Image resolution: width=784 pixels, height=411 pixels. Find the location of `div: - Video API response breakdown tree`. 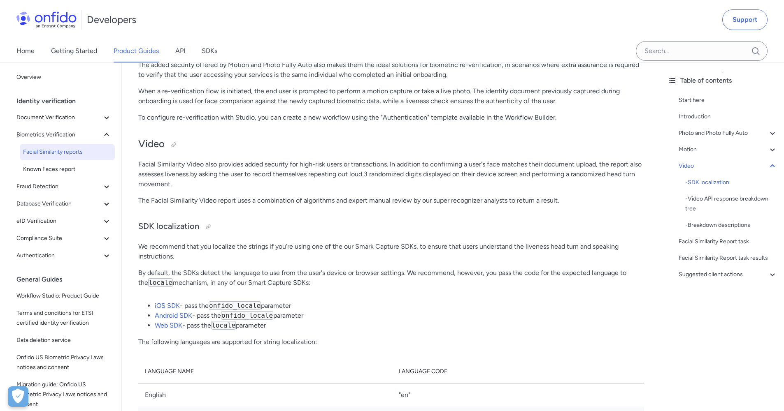

div: - Video API response breakdown tree is located at coordinates (731, 204).